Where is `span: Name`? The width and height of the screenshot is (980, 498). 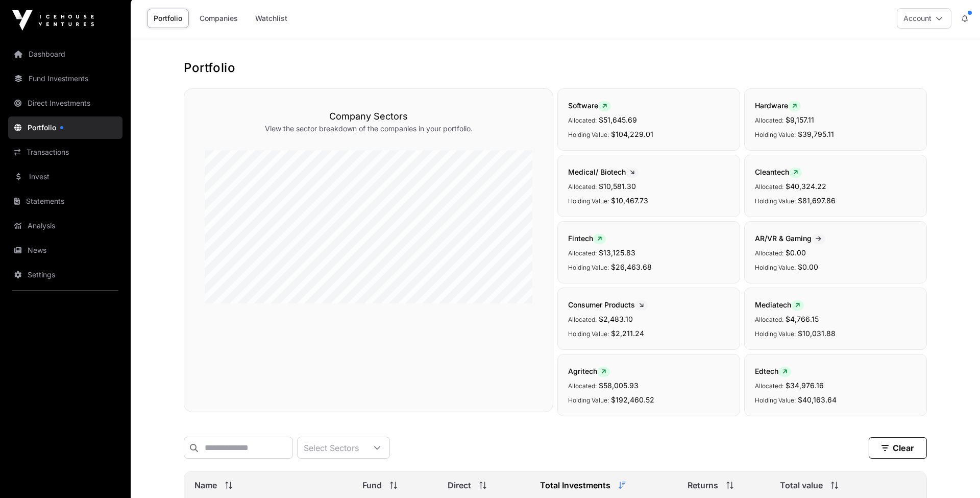
span: Name is located at coordinates (206, 485).